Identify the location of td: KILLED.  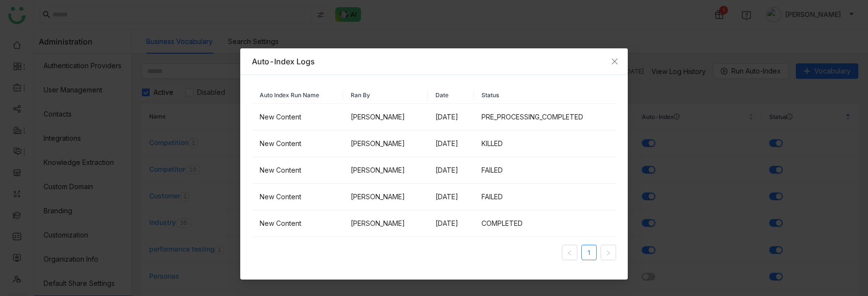
(544, 143).